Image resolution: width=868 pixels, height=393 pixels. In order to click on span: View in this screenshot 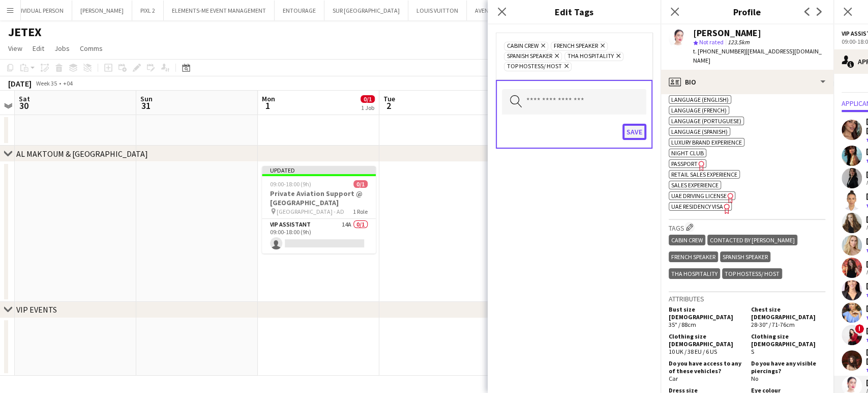, I will do `click(15, 48)`.